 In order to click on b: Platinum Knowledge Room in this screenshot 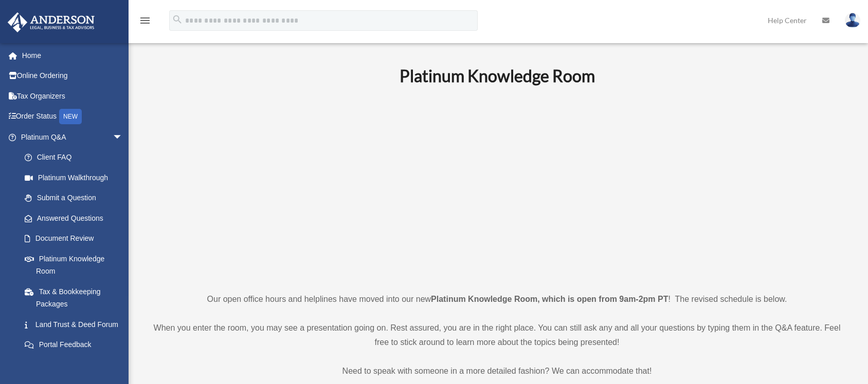, I will do `click(497, 76)`.